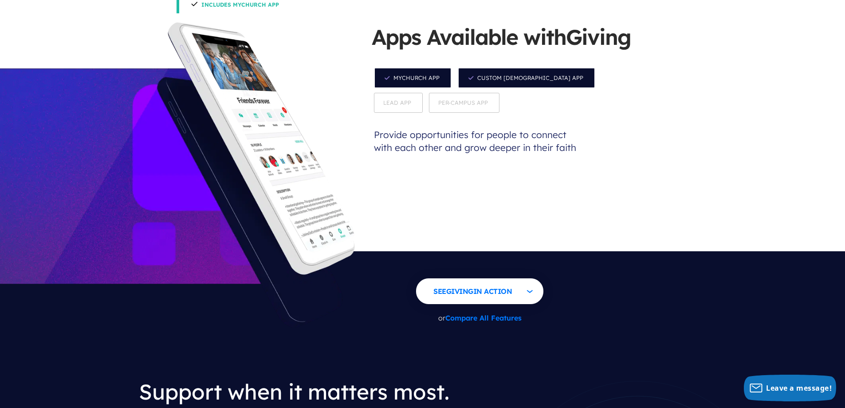  I want to click on span: MyChurch App, so click(412, 78).